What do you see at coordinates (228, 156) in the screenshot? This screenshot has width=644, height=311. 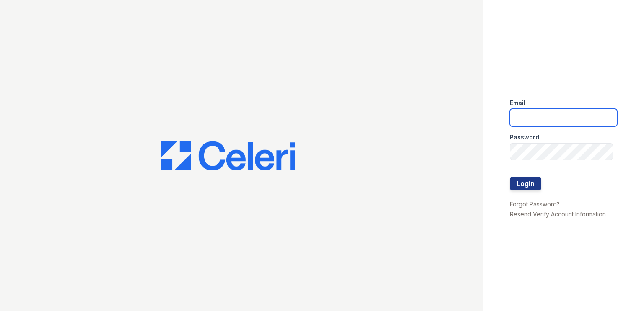 I see `img: CE_Logo_Blue-a8612792a0a2168367f1c8372b55b34899dd931a85d93a1a3d3e32e68fde9ad4.png` at bounding box center [228, 156].